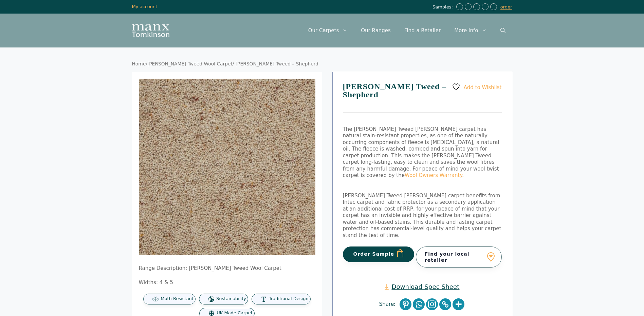  Describe the element at coordinates (506, 7) in the screenshot. I see `a: order` at that location.